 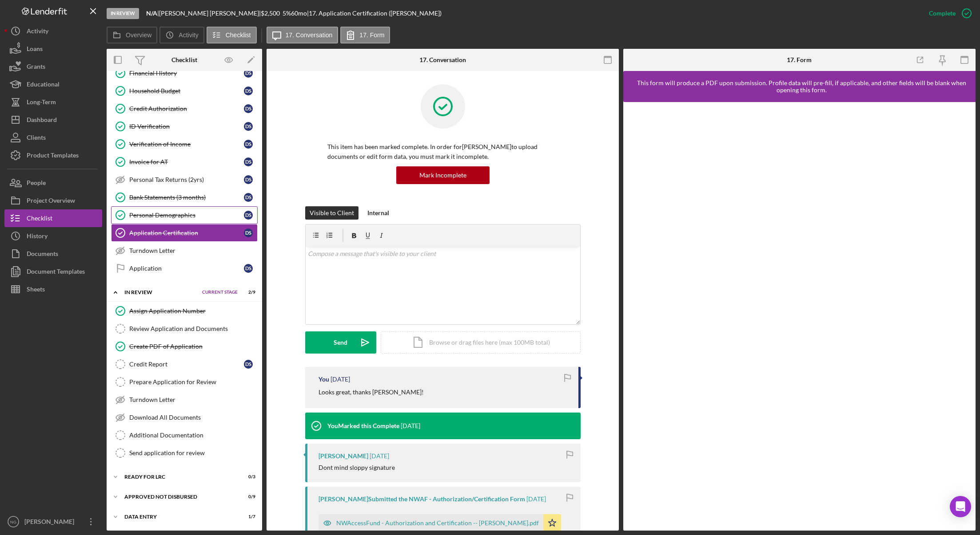 What do you see at coordinates (187, 109) in the screenshot?
I see `div: Credit Authorization` at bounding box center [187, 109].